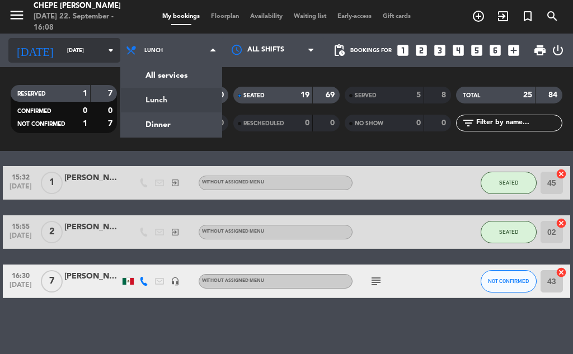 The width and height of the screenshot is (573, 354). I want to click on i: add_circle_outline, so click(479, 16).